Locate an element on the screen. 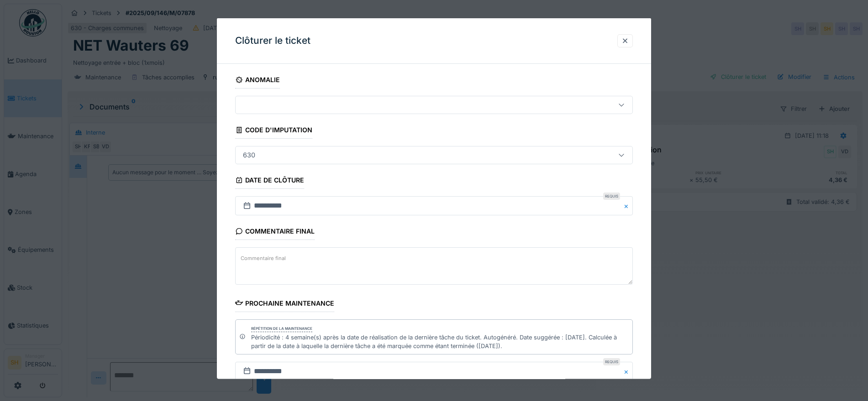  div: Code d'imputation is located at coordinates (273, 131).